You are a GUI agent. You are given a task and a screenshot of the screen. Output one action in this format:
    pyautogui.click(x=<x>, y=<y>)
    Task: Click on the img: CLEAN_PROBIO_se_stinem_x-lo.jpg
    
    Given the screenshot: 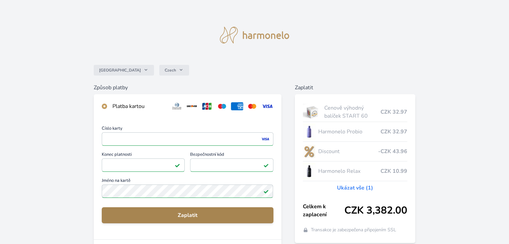 What is the action you would take?
    pyautogui.click(x=309, y=132)
    